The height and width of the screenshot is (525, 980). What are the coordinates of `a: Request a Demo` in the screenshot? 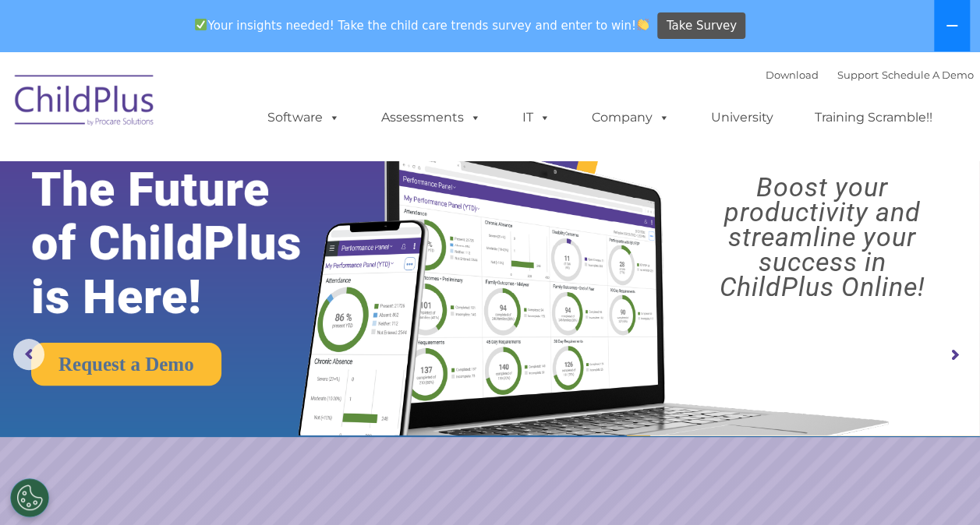 It's located at (126, 364).